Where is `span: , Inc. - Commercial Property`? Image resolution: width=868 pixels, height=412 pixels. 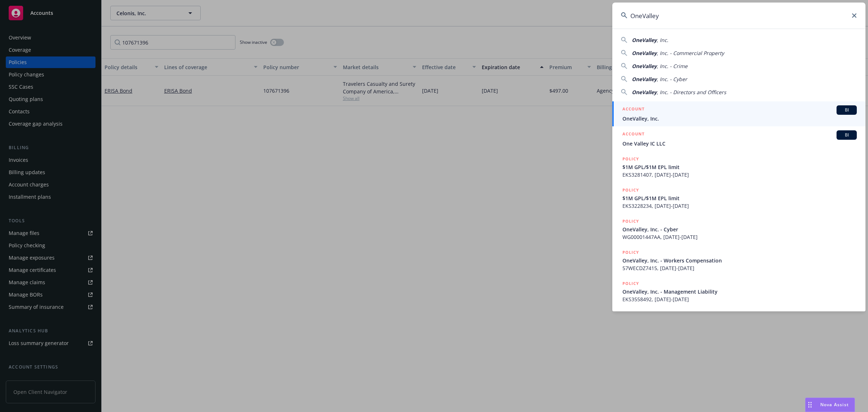
span: , Inc. - Commercial Property is located at coordinates (690, 53).